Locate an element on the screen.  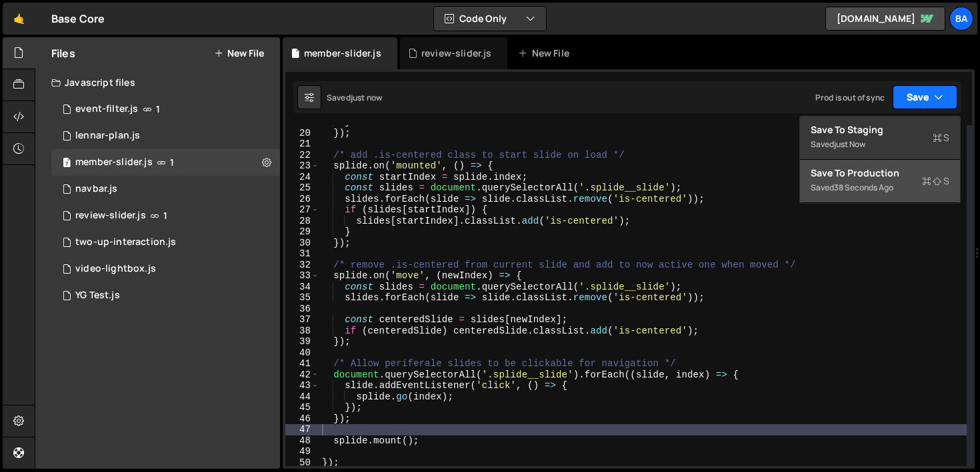
div: 15790/44133.js is located at coordinates (165, 163).